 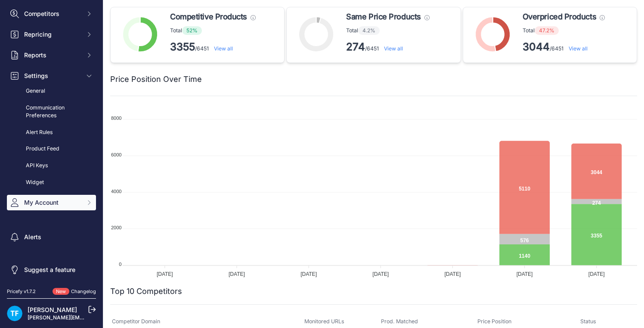 I want to click on span: Reports, so click(x=53, y=55).